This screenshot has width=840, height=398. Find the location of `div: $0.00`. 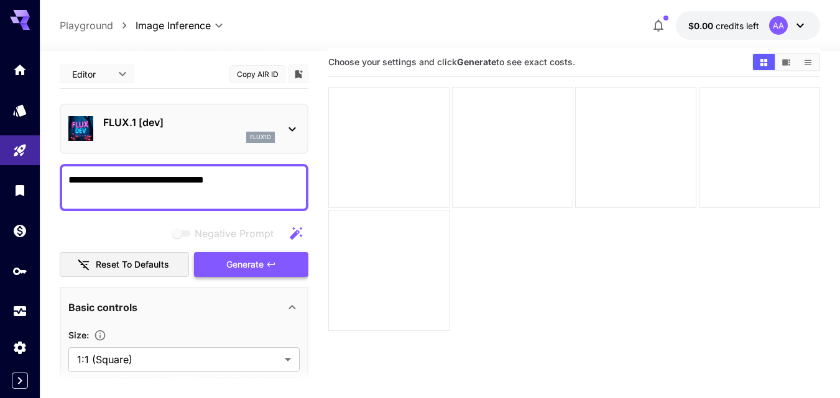

div: $0.00 is located at coordinates (723, 25).